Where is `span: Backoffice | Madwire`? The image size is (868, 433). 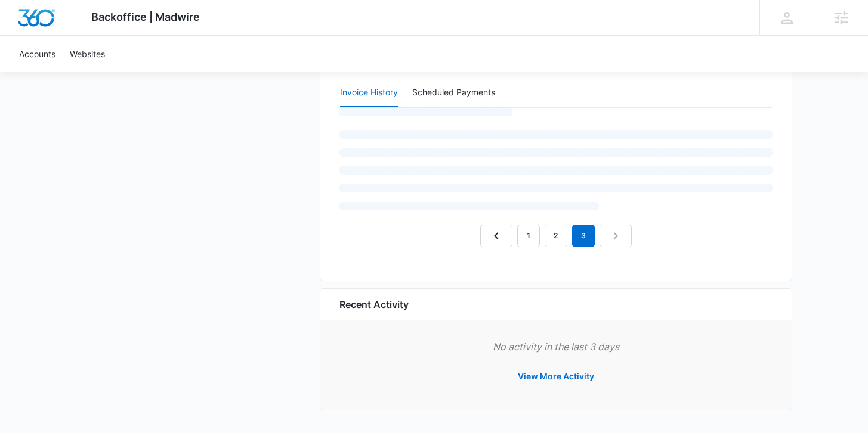 span: Backoffice | Madwire is located at coordinates (146, 17).